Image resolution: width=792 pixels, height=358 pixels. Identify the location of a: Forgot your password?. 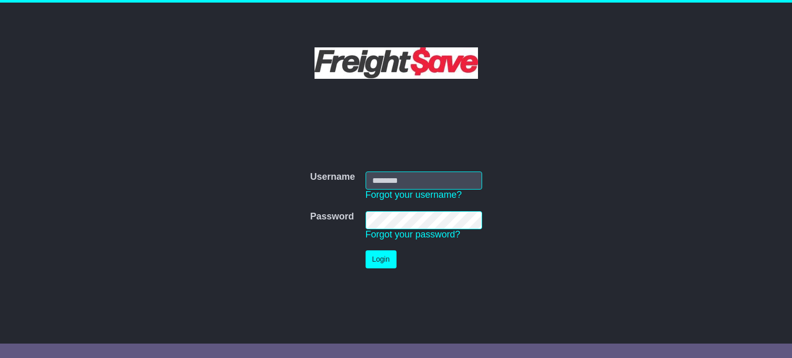
(413, 234).